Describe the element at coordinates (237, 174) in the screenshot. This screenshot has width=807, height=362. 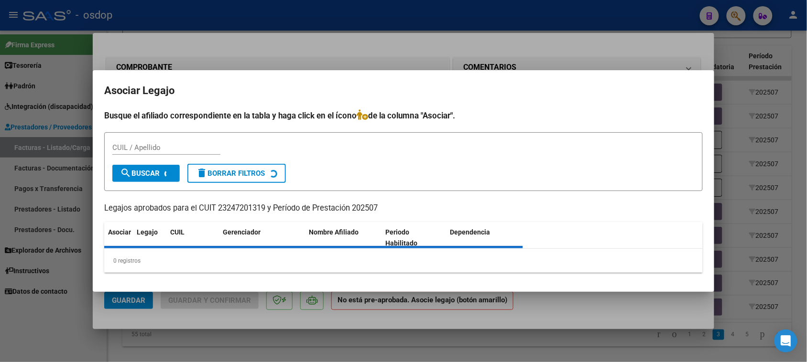
I see `button: Borrar Filtros` at that location.